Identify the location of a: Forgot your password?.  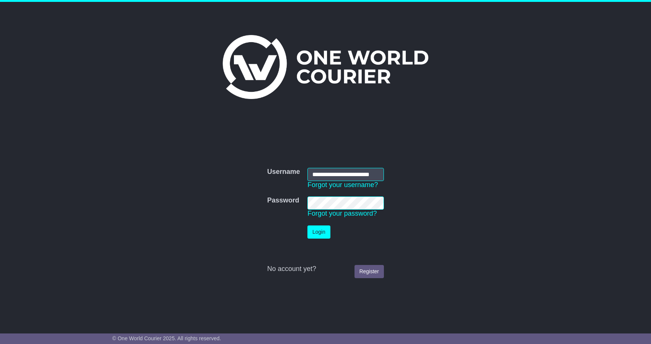
(342, 214).